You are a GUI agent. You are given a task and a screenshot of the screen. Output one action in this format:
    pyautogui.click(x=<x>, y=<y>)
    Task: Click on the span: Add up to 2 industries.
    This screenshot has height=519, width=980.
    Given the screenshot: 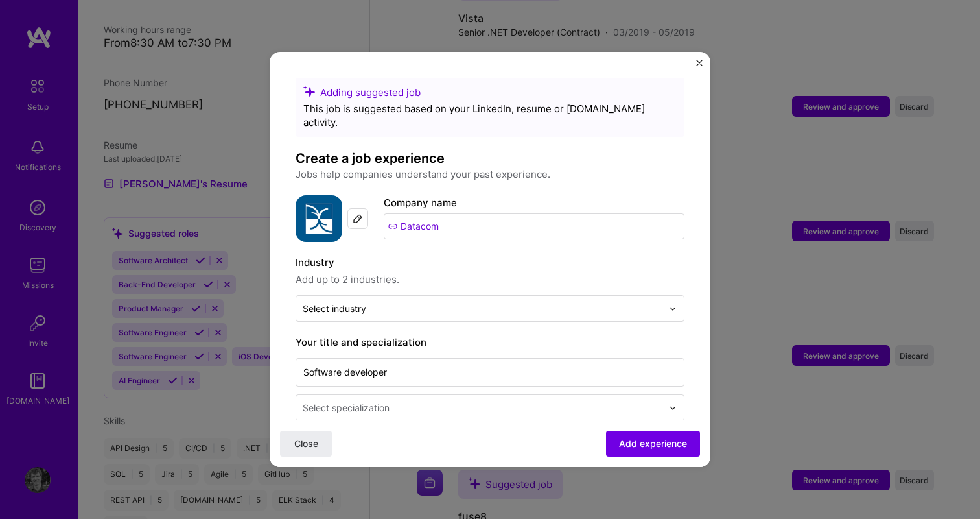 What is the action you would take?
    pyautogui.click(x=490, y=279)
    